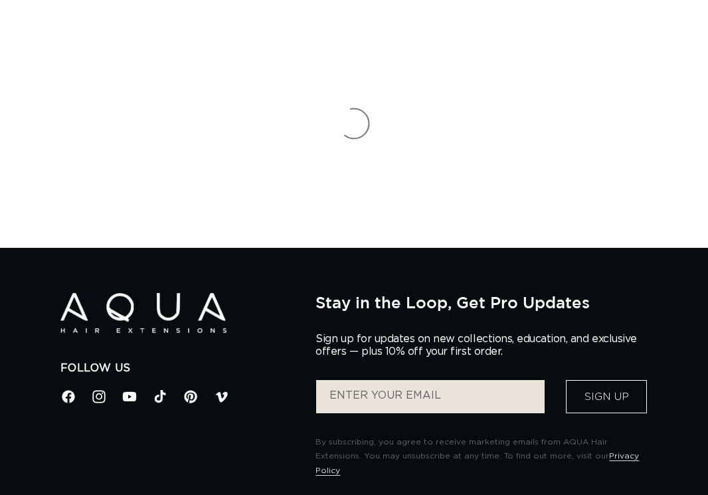  Describe the element at coordinates (482, 302) in the screenshot. I see `h2: Stay in the Loop, Get Pro Updates` at that location.